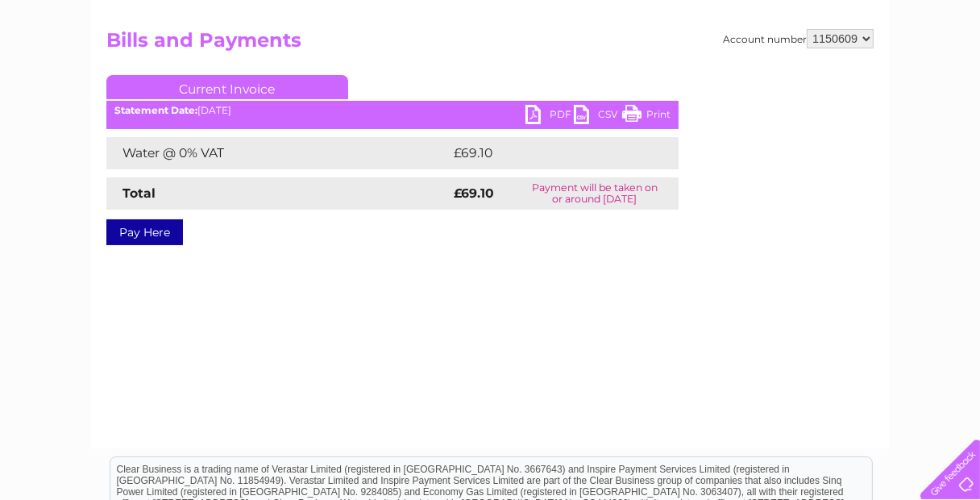 The image size is (980, 500). Describe the element at coordinates (547, 153) in the screenshot. I see `td: £69.10` at that location.